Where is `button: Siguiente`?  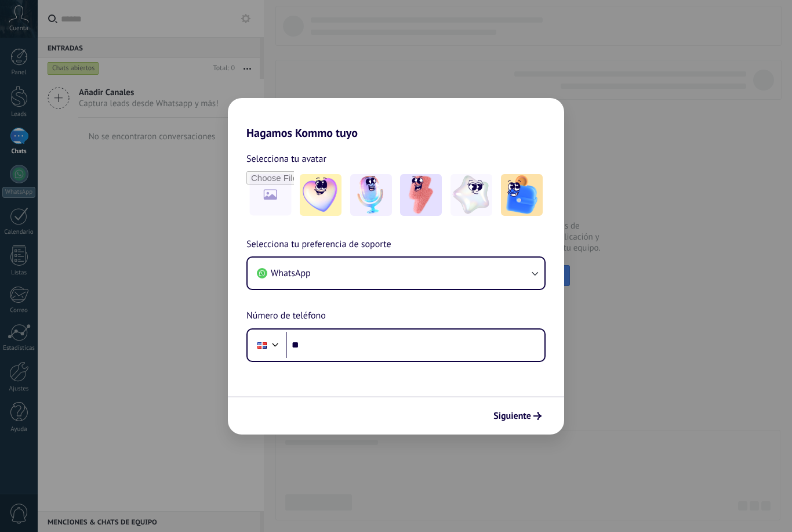 button: Siguiente is located at coordinates (517, 416).